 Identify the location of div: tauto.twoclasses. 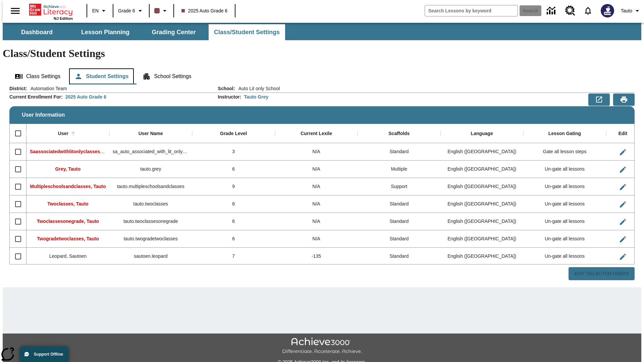
(151, 204).